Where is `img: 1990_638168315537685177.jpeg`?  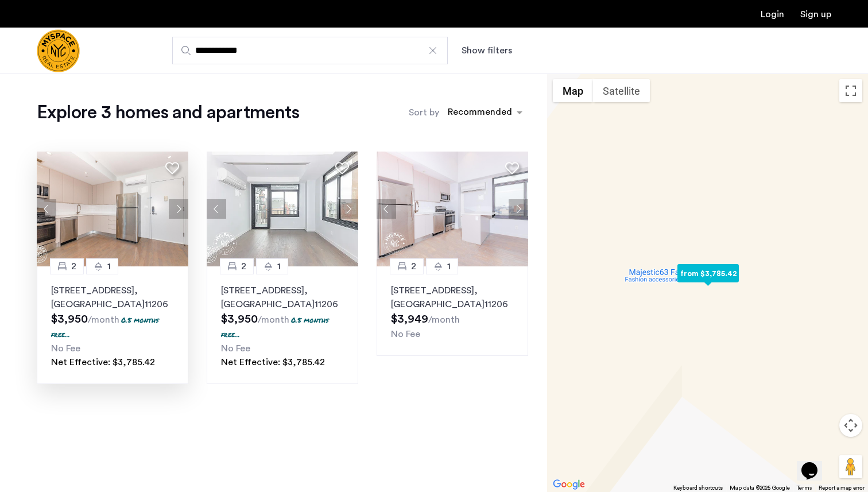
img: 1990_638168315537685177.jpeg is located at coordinates (112, 209).